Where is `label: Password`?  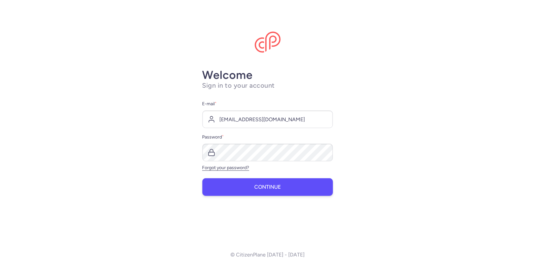
label: Password is located at coordinates (268, 137).